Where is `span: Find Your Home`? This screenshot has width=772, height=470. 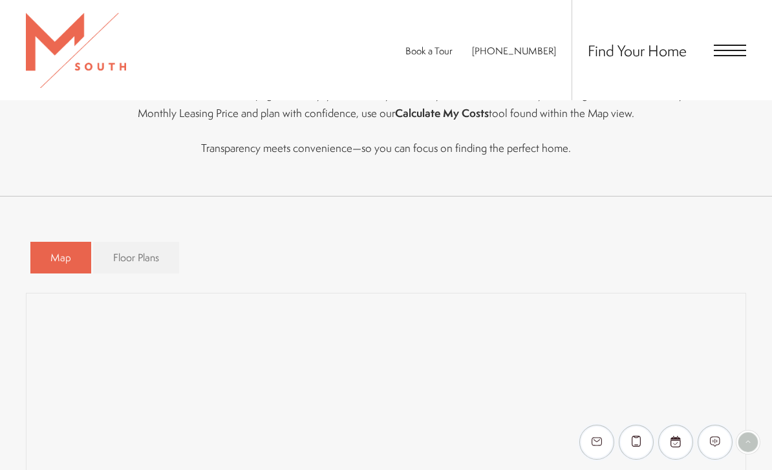
span: Find Your Home is located at coordinates (637, 50).